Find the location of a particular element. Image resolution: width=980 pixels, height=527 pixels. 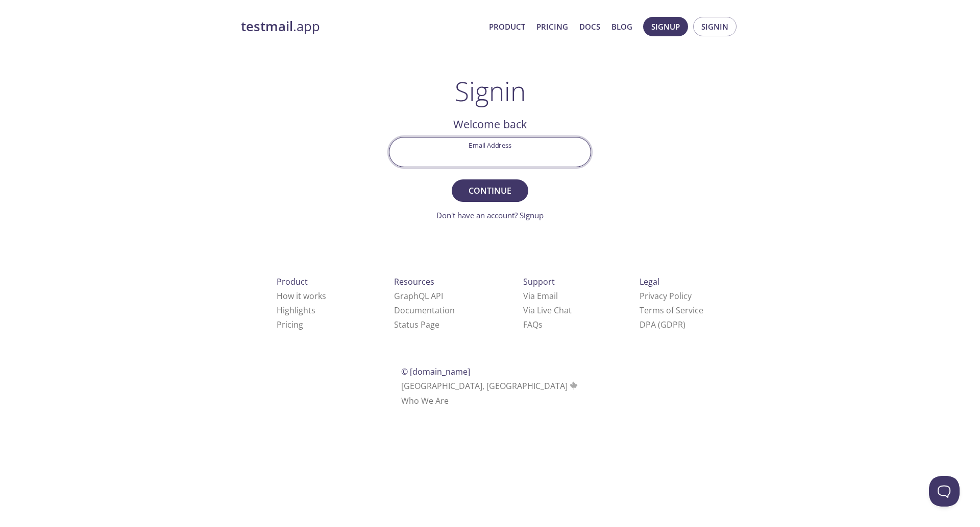

span: Resources is located at coordinates (414, 281).